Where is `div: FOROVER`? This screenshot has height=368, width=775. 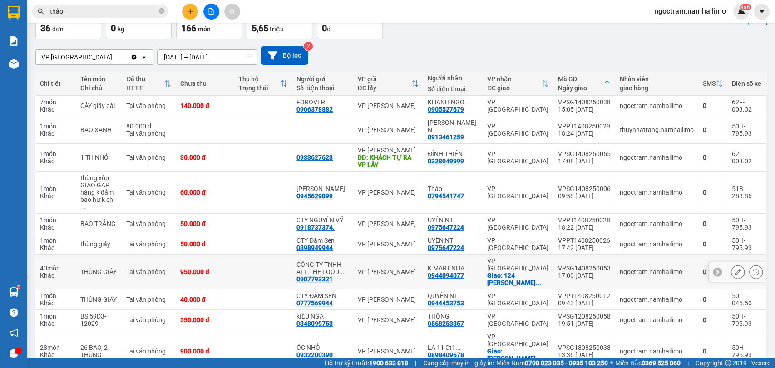
div: FOROVER is located at coordinates (323, 102).